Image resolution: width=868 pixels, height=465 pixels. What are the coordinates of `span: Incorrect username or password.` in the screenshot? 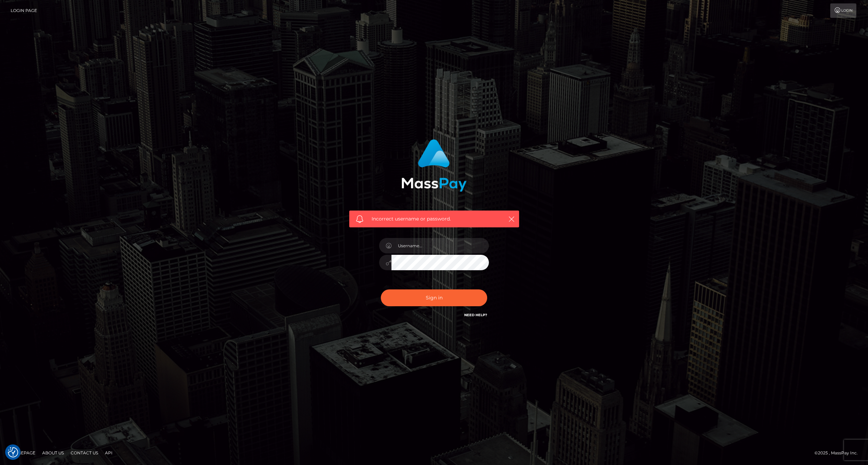 It's located at (434, 219).